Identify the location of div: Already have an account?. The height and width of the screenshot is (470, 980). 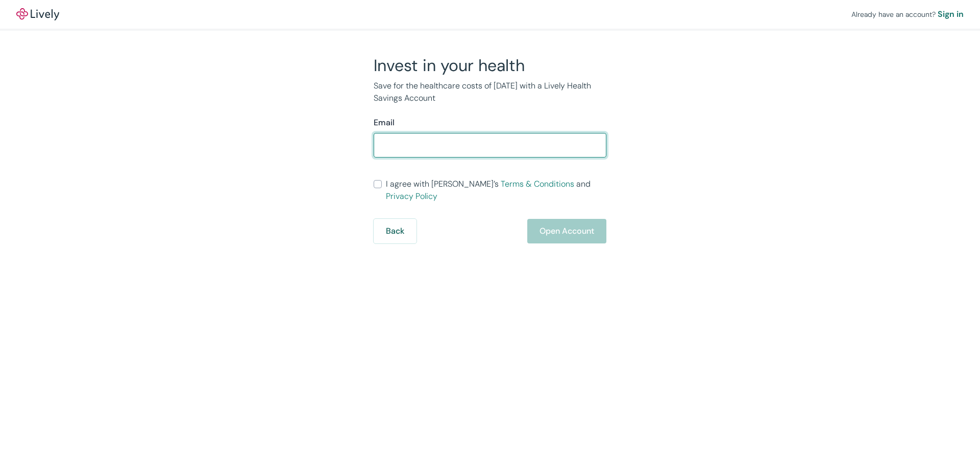
(908, 14).